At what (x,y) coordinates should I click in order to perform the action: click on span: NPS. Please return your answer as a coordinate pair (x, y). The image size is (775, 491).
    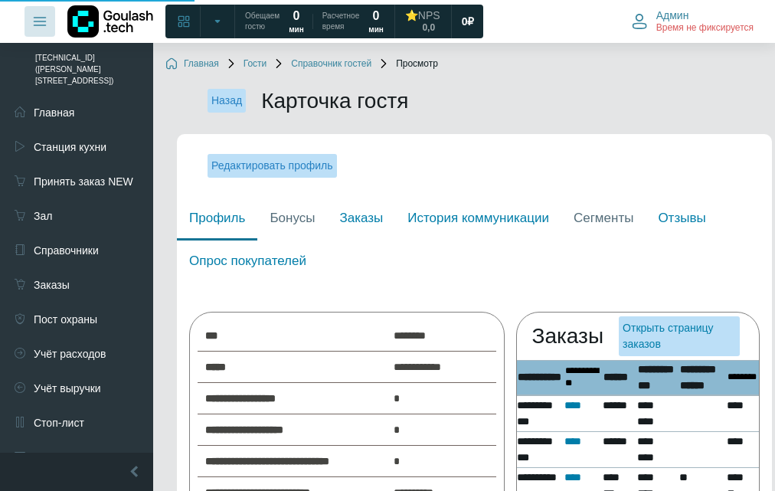
    Looking at the image, I should click on (429, 15).